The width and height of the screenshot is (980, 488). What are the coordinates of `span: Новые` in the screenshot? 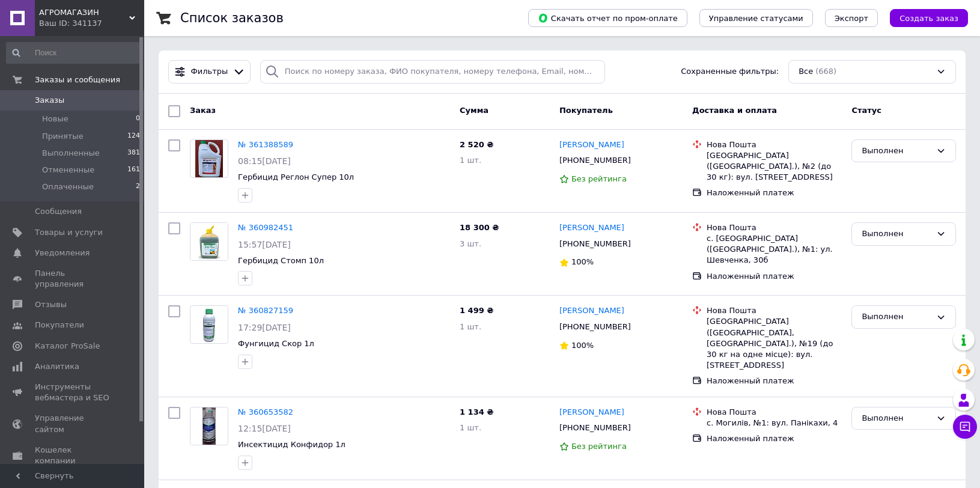 It's located at (56, 119).